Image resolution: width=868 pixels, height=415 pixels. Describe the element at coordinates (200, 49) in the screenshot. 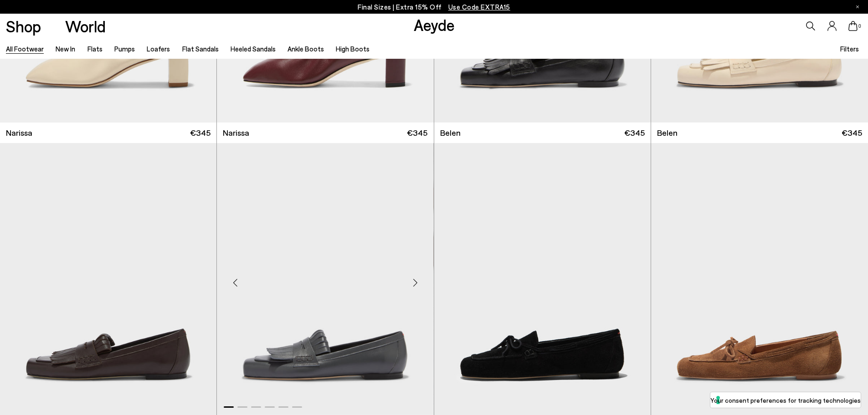

I see `a: Flat Sandals` at that location.